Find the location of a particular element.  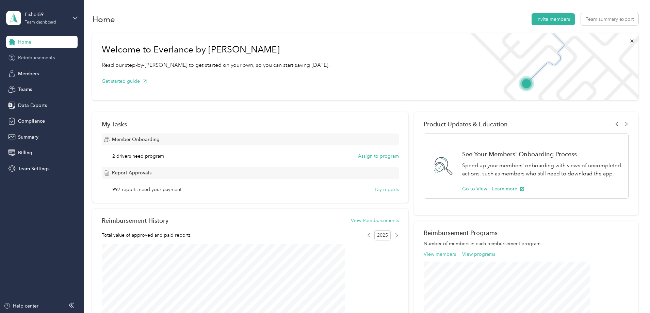

img: Welcome to everlance is located at coordinates (551, 67).